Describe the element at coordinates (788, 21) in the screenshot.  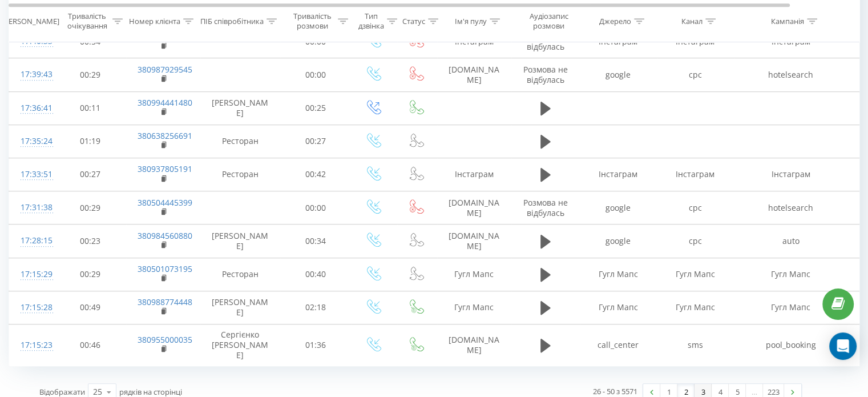
I see `div: Кампанія` at that location.